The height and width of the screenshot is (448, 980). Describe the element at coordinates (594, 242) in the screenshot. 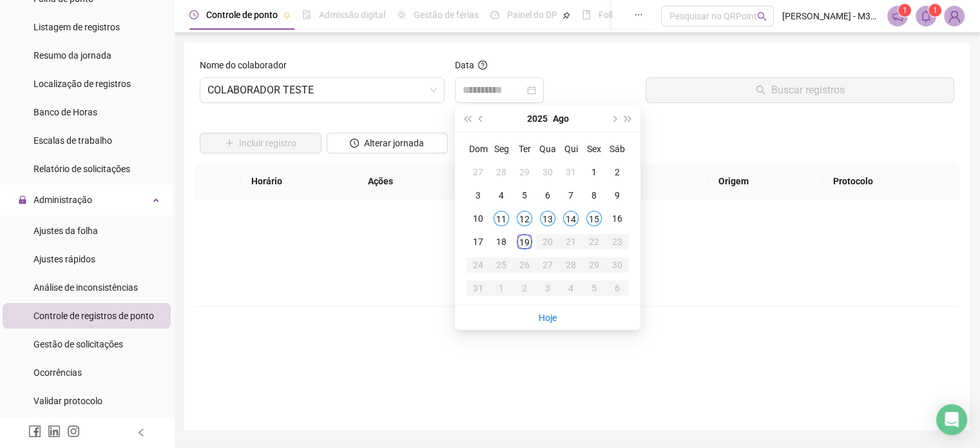

I see `div: 22` at that location.